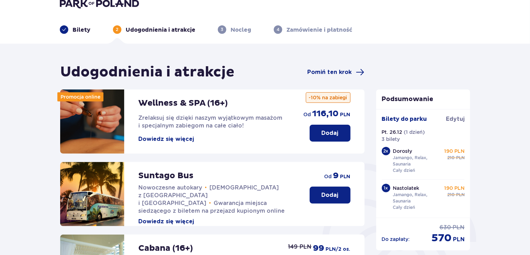  Describe the element at coordinates (319, 248) in the screenshot. I see `span: 99` at that location.